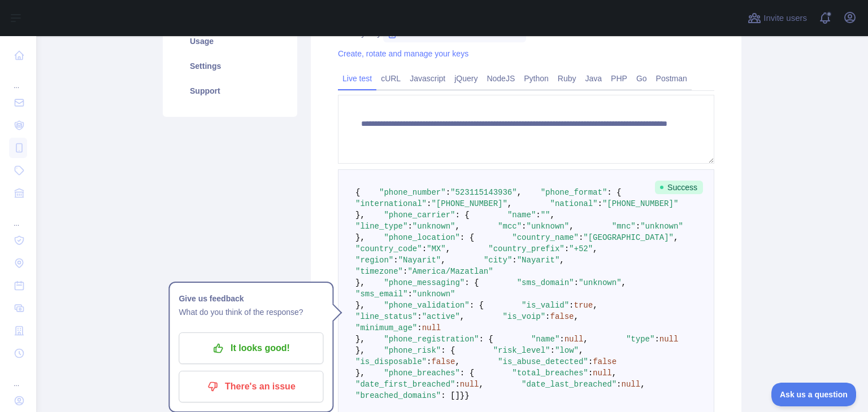  Describe the element at coordinates (536, 78) in the screenshot. I see `a: Python` at that location.